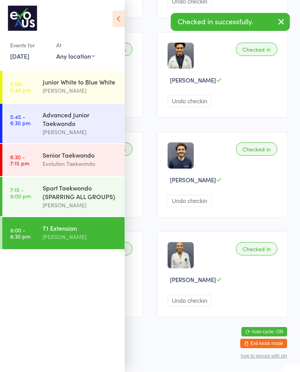 The width and height of the screenshot is (300, 372). Describe the element at coordinates (230, 22) in the screenshot. I see `div: Checked in successfully.` at that location.